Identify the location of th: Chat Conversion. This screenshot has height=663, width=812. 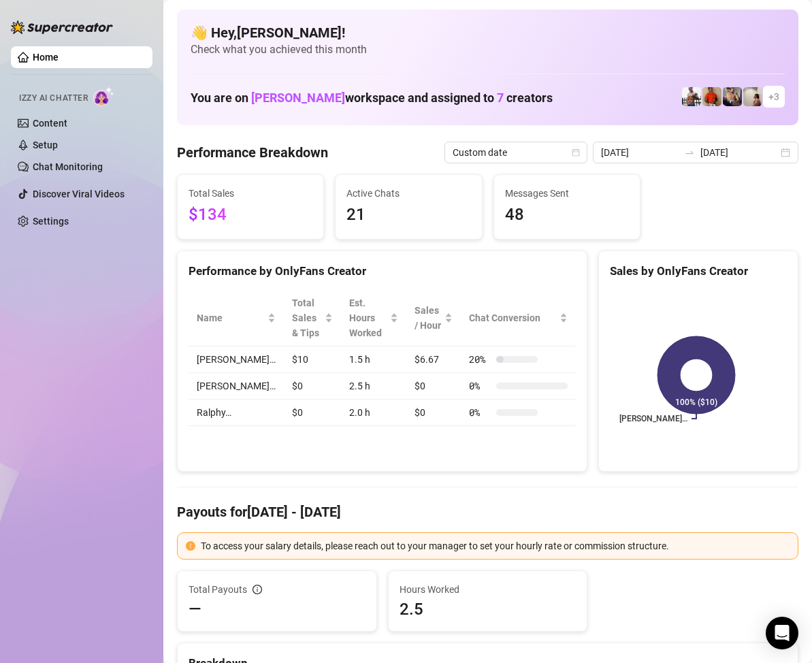
(518, 318).